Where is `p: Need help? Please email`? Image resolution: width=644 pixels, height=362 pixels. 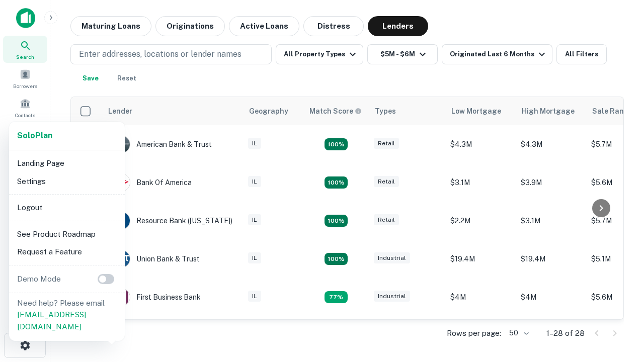
p: Need help? Please email is located at coordinates (67, 315).